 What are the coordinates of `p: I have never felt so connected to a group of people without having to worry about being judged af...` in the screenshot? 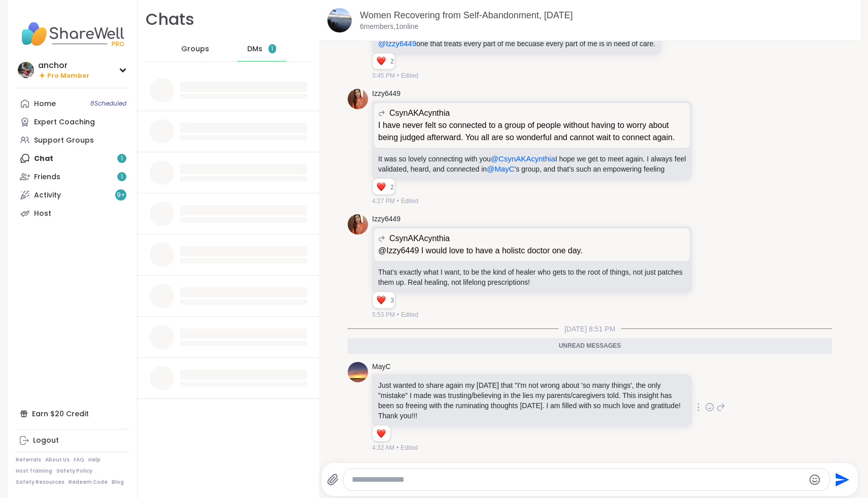 It's located at (531, 132).